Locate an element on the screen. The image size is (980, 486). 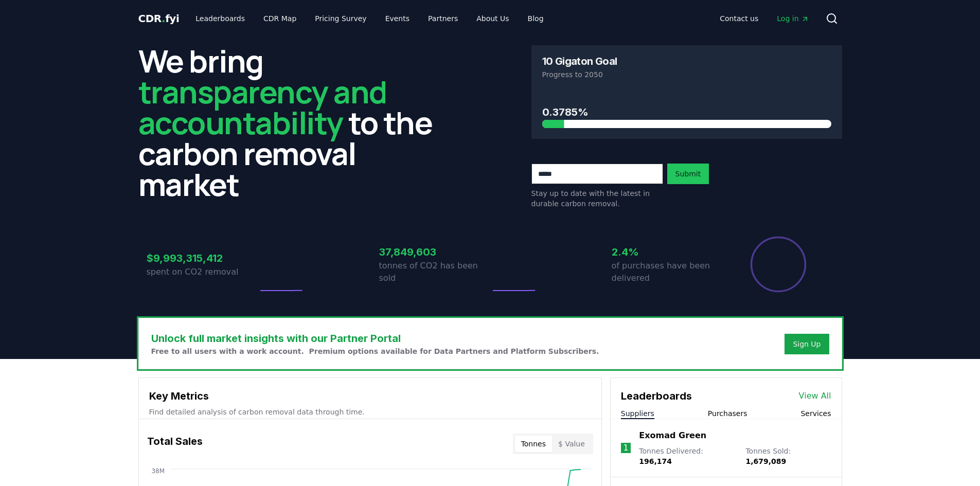
p: tonnes of CO2 has been sold is located at coordinates (435, 272).